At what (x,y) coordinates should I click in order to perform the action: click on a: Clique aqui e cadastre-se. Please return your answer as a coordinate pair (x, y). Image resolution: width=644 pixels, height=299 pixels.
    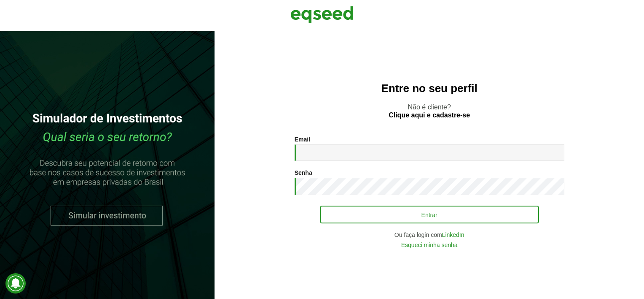
    Looking at the image, I should click on (429, 115).